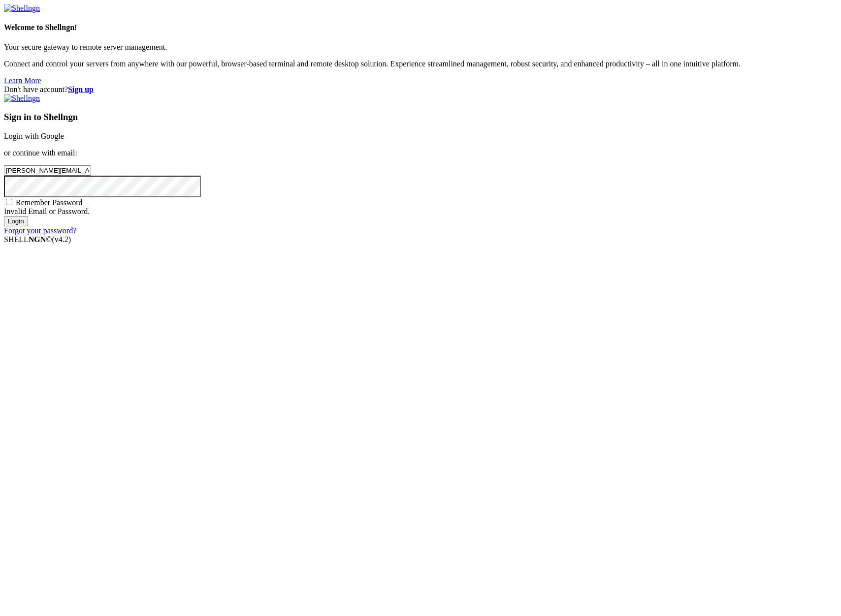 Image resolution: width=841 pixels, height=616 pixels. I want to click on a: Forgot your password?, so click(40, 230).